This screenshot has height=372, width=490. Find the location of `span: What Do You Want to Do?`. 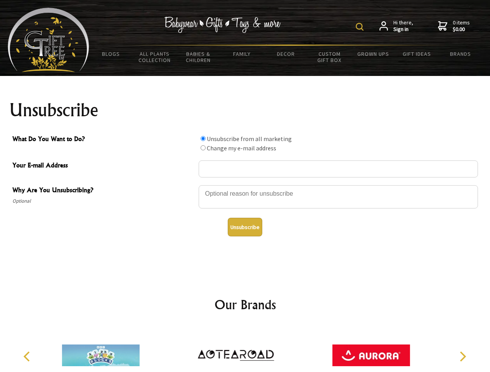

span: What Do You Want to Do? is located at coordinates (104, 140).